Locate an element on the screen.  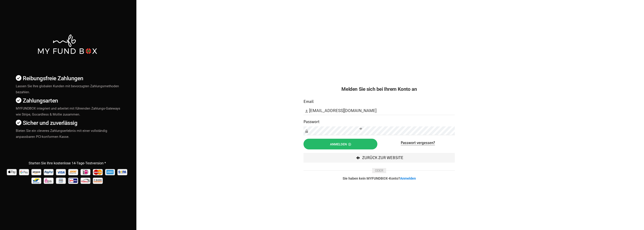
img: Bancontact Pay is located at coordinates (37, 181).